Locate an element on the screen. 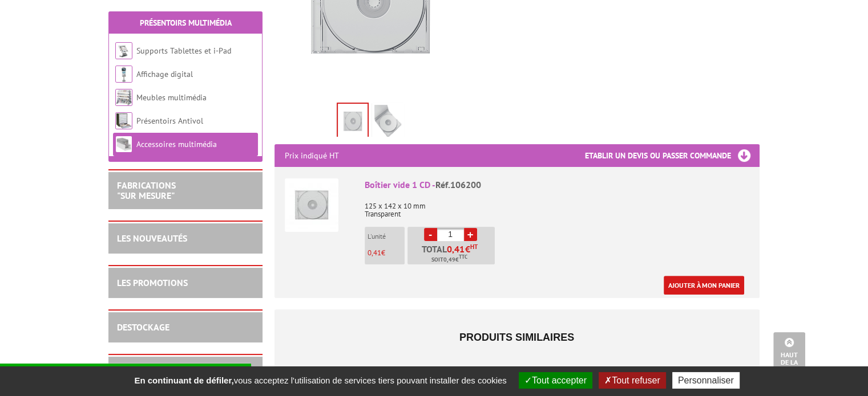 This screenshot has height=396, width=868. img: Affichage digital is located at coordinates (124, 74).